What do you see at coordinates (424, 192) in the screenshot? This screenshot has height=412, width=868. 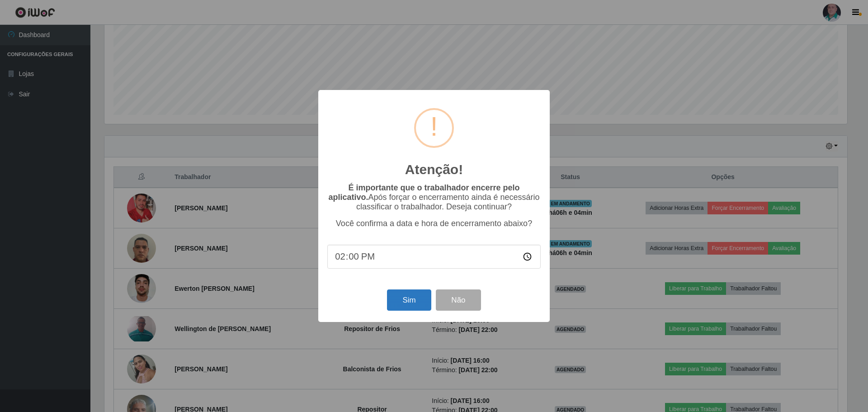 I see `b: É importante que o trabalhador encerre pelo aplicativo.` at bounding box center [424, 192].